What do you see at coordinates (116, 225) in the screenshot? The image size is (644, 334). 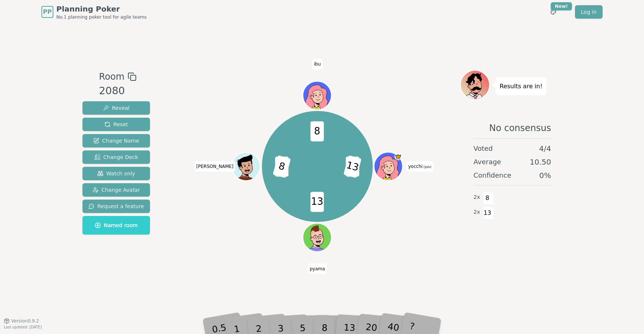 I see `button: Named room` at bounding box center [116, 225].